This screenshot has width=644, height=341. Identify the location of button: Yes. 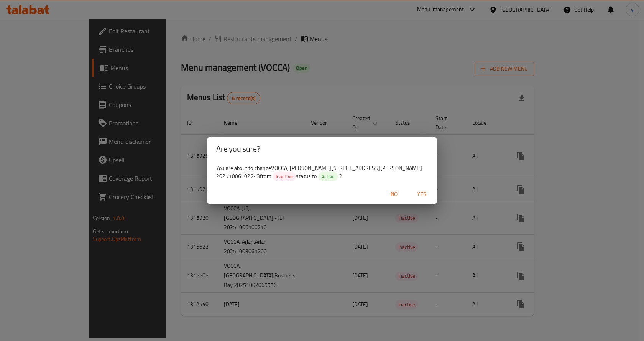
(422, 194).